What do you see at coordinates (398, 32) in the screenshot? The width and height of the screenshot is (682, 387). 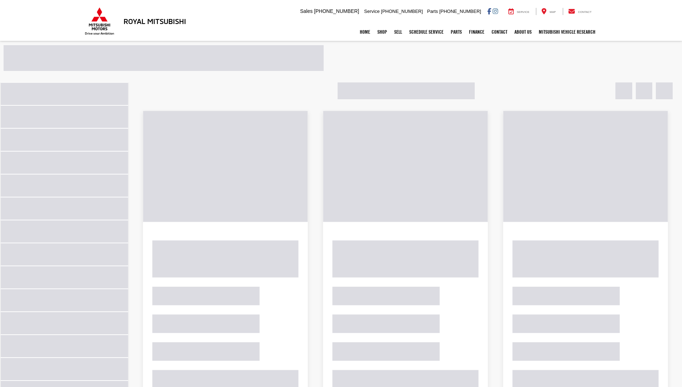 I see `a: Sell` at bounding box center [398, 32].